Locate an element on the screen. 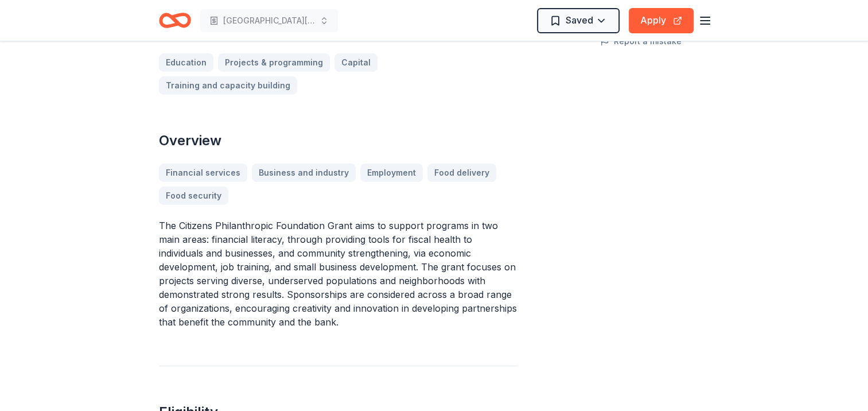  a: Capital is located at coordinates (356, 63).